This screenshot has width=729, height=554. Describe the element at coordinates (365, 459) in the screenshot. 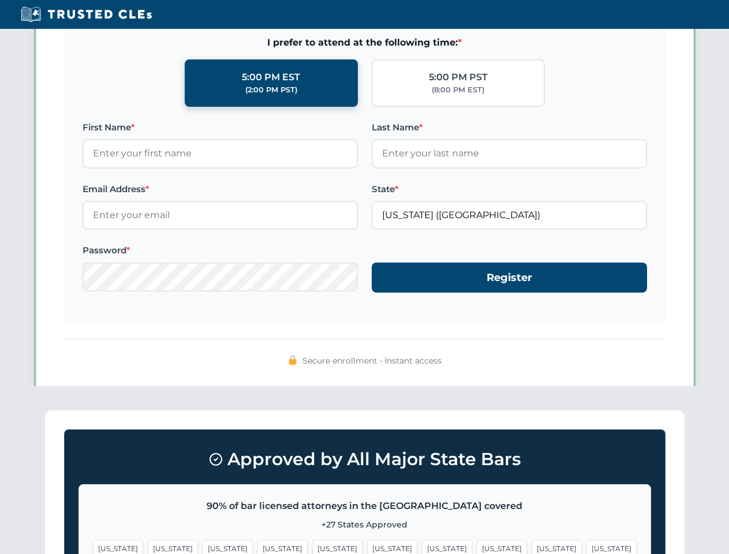

I see `h3: Approved by All Major State Bars` at that location.